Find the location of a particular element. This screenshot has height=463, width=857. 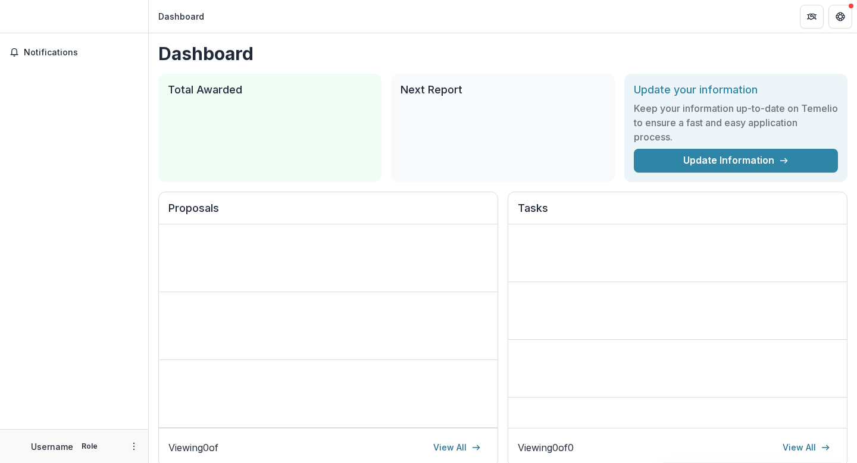

p: Viewing 0 of is located at coordinates (193, 447).